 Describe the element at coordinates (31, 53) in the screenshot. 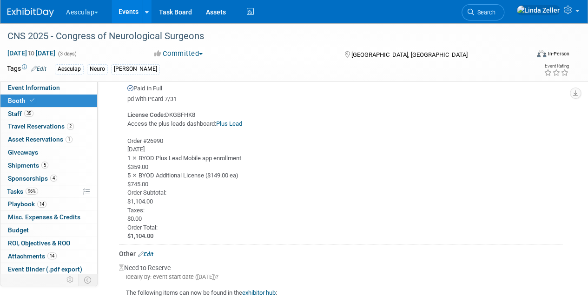

I see `span: to` at that location.